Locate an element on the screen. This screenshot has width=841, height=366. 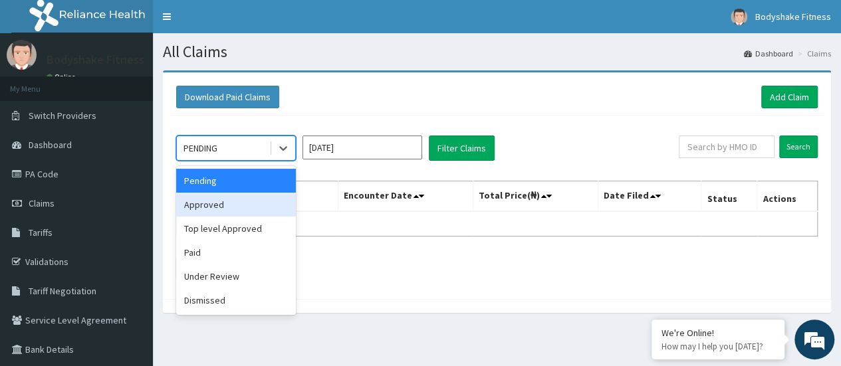
li: Claims is located at coordinates (812, 53).